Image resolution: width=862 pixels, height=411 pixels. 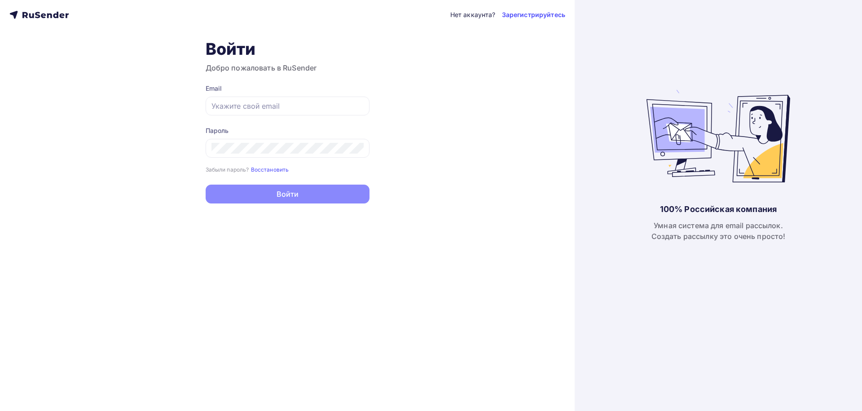 I want to click on small: Восстановить, so click(x=270, y=169).